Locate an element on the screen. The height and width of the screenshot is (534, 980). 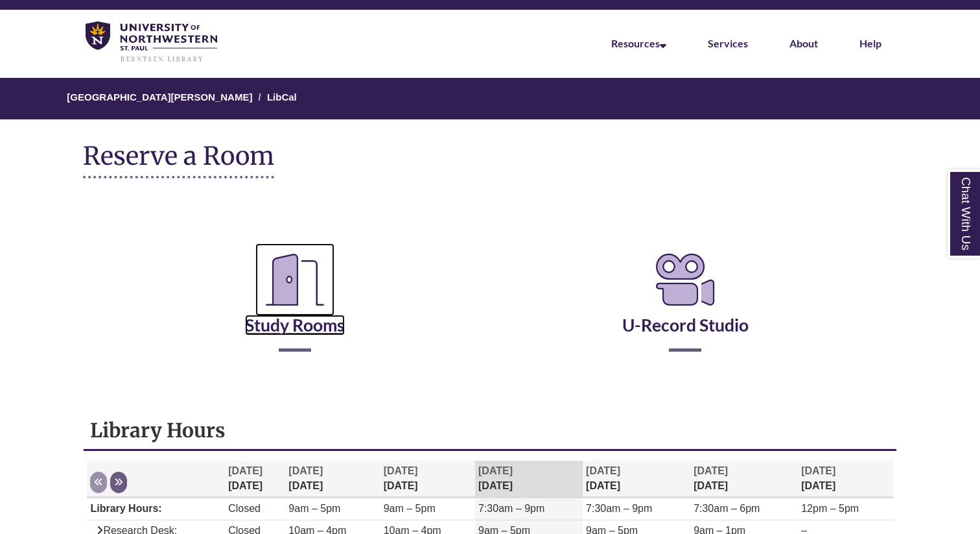
h1: Reserve a Room is located at coordinates (178, 161).